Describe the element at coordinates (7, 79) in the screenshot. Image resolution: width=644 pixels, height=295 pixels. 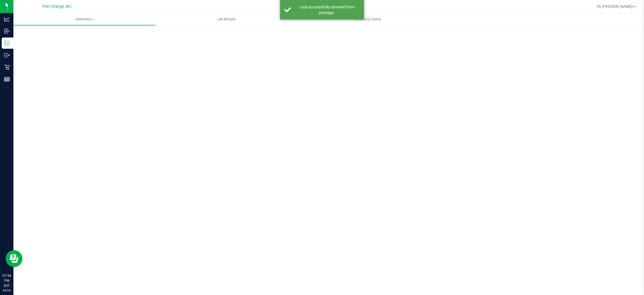
I see `inline-svg: Reports` at that location.